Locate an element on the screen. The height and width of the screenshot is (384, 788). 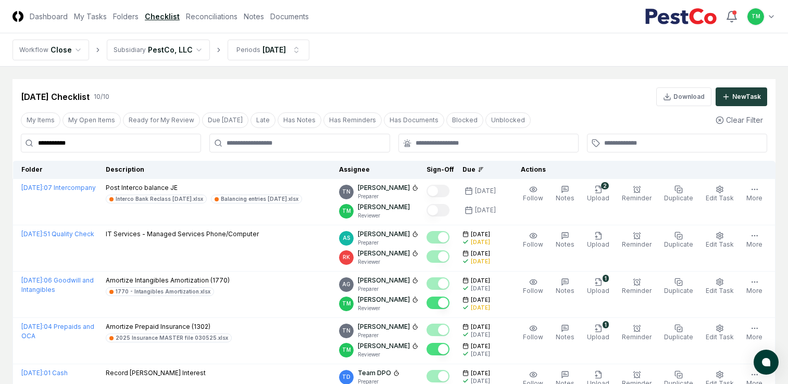
button: 1Upload is located at coordinates (598, 333).